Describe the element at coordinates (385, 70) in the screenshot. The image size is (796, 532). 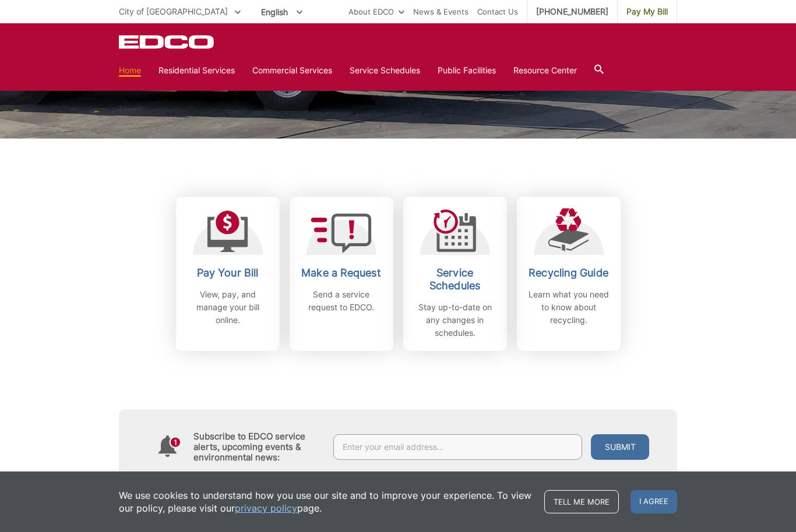
I see `a: Service Schedules` at that location.